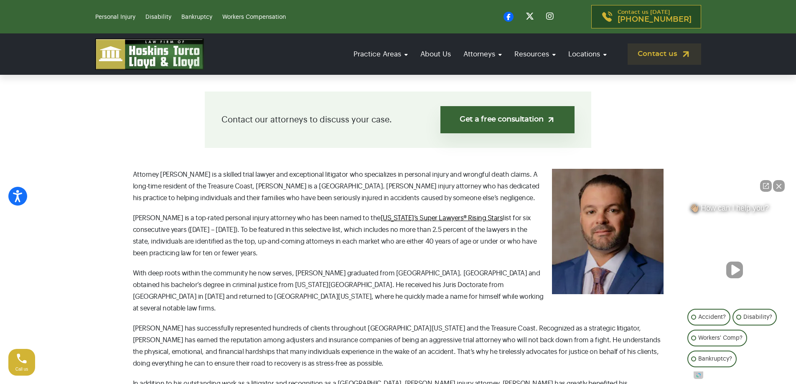 Image resolution: width=796 pixels, height=384 pixels. I want to click on a: Workers Compensation, so click(254, 17).